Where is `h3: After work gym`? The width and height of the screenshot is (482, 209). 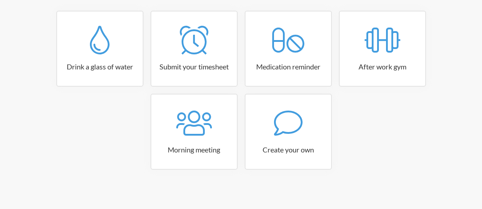
h3: After work gym is located at coordinates (383, 66).